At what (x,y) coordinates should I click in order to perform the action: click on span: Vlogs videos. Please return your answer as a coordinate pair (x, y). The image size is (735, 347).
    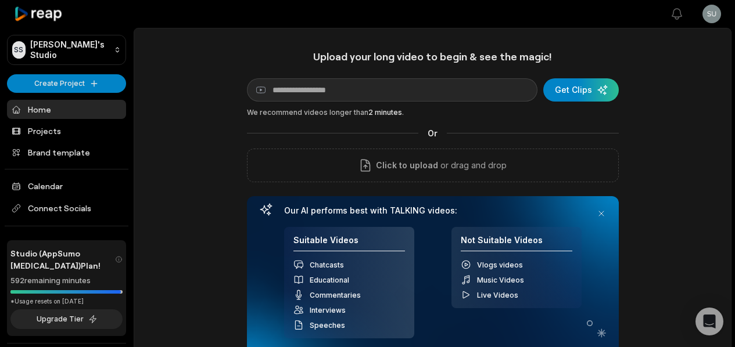
    Looking at the image, I should click on (500, 265).